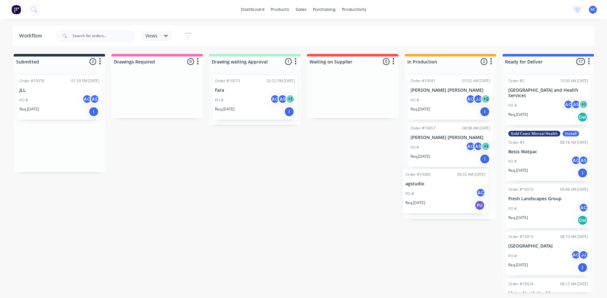 The image size is (607, 298). What do you see at coordinates (354, 10) in the screenshot?
I see `div: productivity` at bounding box center [354, 10].